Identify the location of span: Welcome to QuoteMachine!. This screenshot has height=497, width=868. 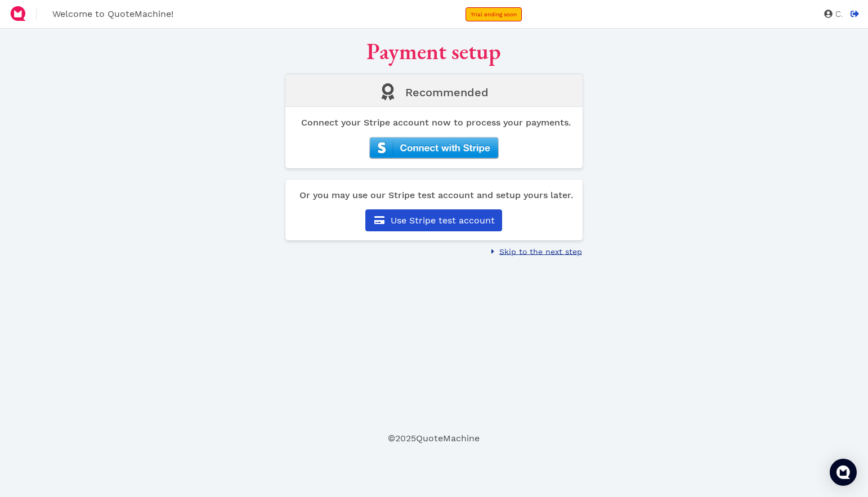
(113, 14).